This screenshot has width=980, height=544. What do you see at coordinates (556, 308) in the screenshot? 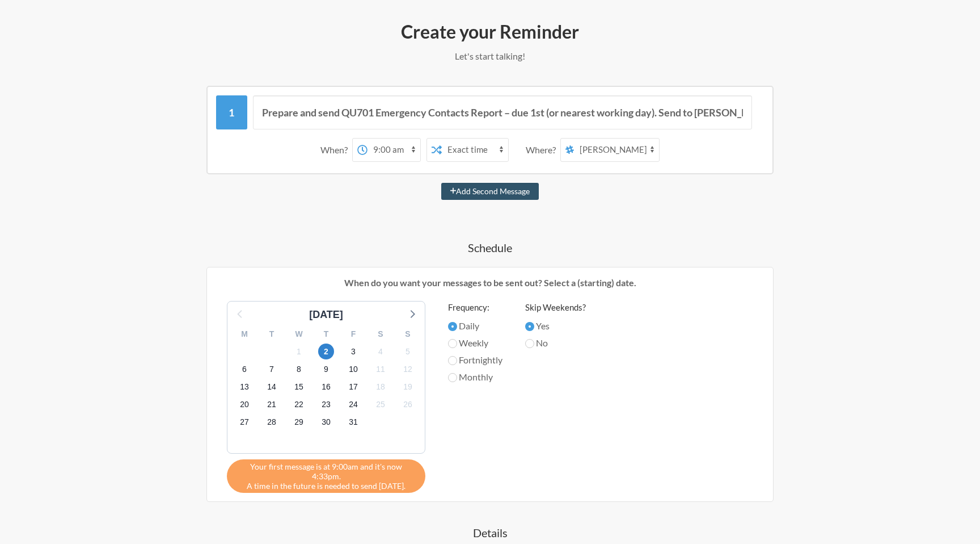
I see `label: Skip Weekends?` at bounding box center [556, 308].